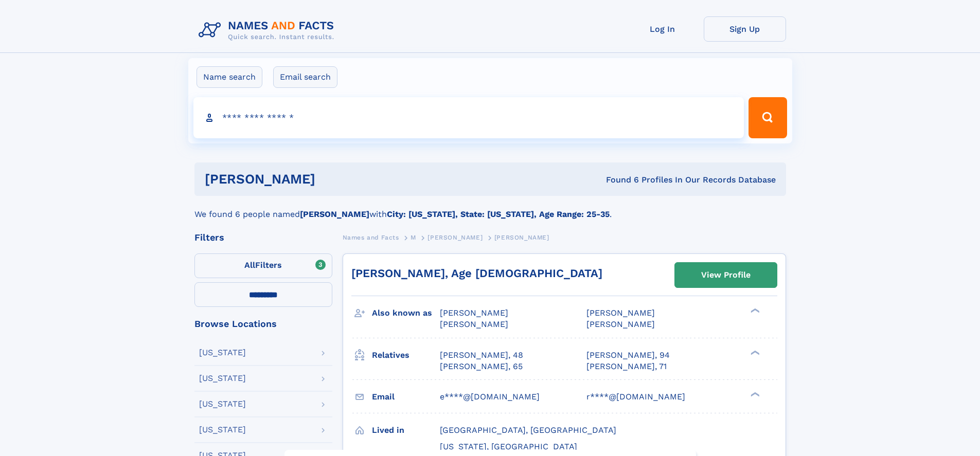 Image resolution: width=980 pixels, height=456 pixels. What do you see at coordinates (406, 313) in the screenshot?
I see `h3: Also known as` at bounding box center [406, 313].